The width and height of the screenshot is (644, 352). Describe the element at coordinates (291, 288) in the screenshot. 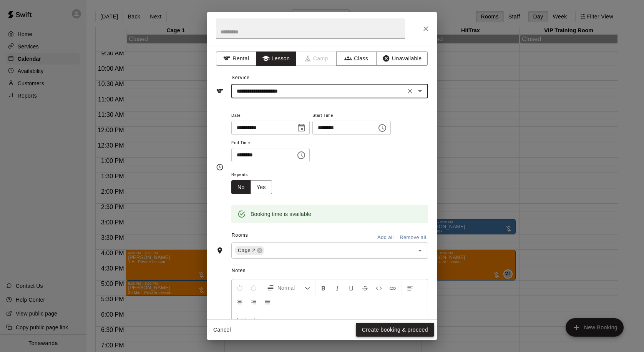

I see `span: Normal` at that location.